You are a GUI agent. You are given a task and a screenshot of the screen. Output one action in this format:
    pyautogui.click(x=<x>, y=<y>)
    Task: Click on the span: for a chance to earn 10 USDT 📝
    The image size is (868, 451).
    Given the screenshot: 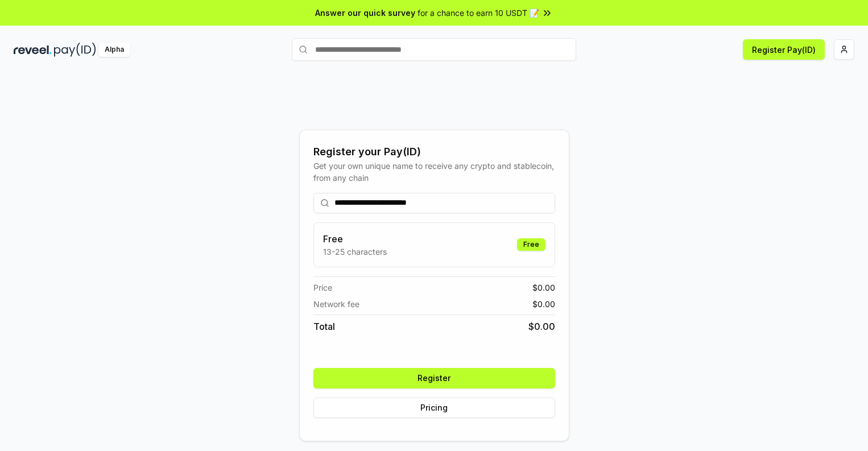 What is the action you would take?
    pyautogui.click(x=478, y=13)
    